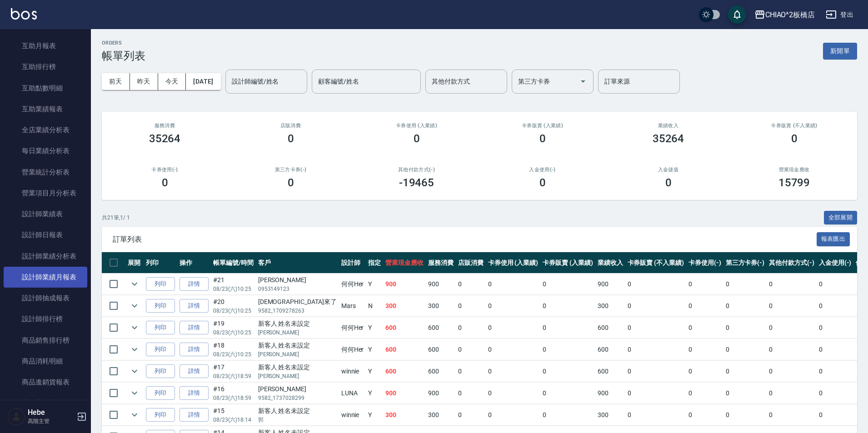 This screenshot has width=868, height=433. What do you see at coordinates (51, 412) in the screenshot?
I see `h5: Hebe` at bounding box center [51, 412].